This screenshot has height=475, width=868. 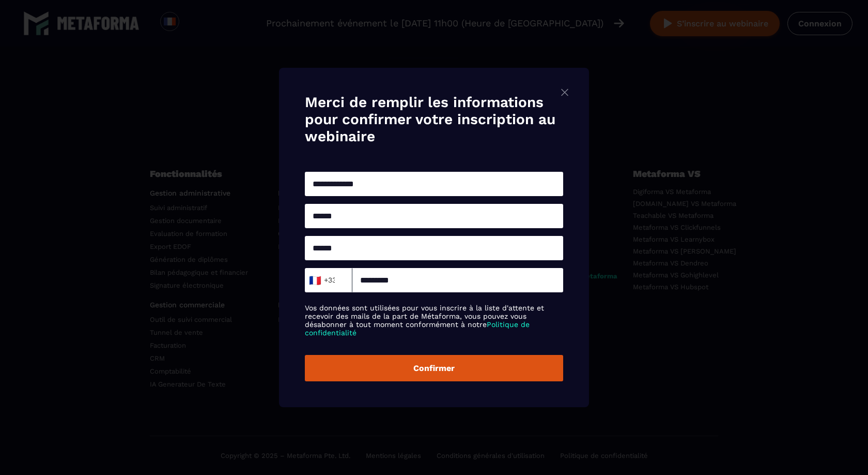 What do you see at coordinates (434, 367) in the screenshot?
I see `button: Confirmer` at bounding box center [434, 367].